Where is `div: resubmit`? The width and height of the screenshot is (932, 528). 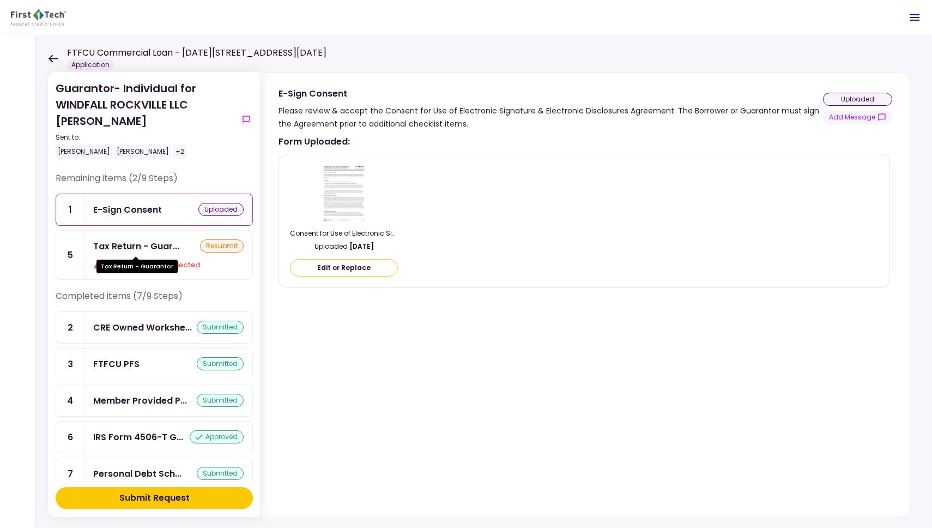
div: resubmit is located at coordinates (222, 246).